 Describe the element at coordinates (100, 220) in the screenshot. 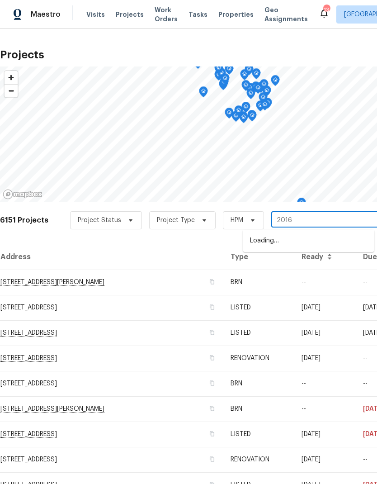

I see `span: Project Status` at that location.